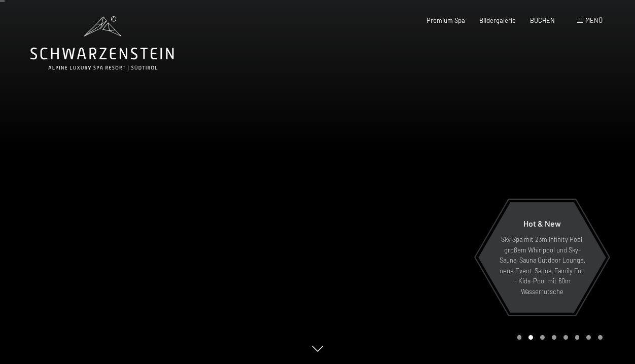 Image resolution: width=635 pixels, height=364 pixels. Describe the element at coordinates (557, 337) in the screenshot. I see `div: Carousel Pagination` at that location.